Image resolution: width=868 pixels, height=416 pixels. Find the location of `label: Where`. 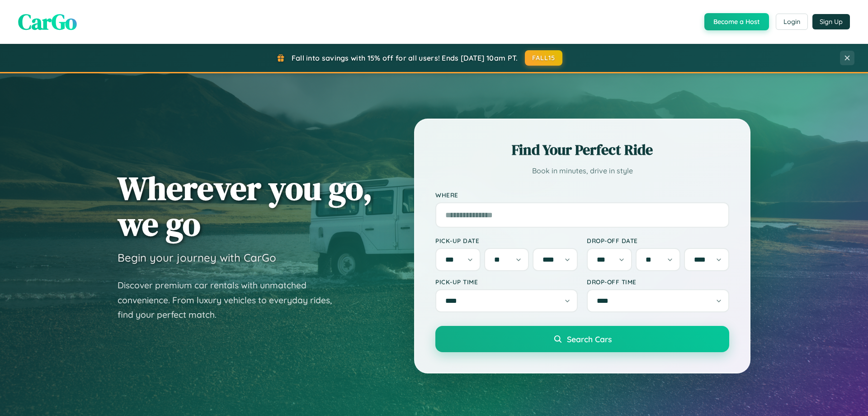

label: Where is located at coordinates (582, 194).